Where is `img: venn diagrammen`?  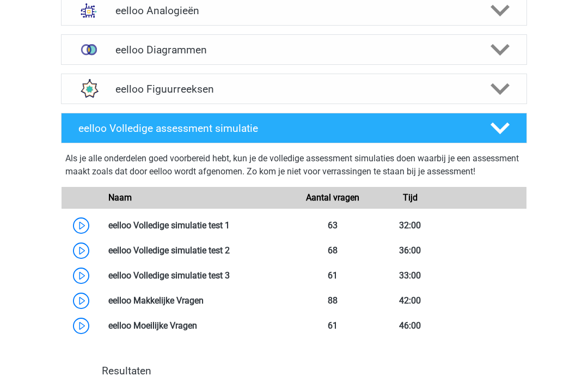
img: venn diagrammen is located at coordinates (89, 49).